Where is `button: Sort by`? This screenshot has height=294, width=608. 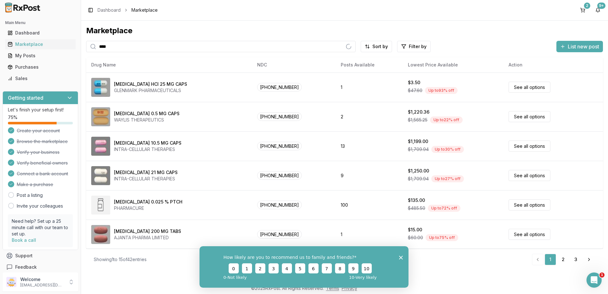 button: Sort by is located at coordinates (376, 47).